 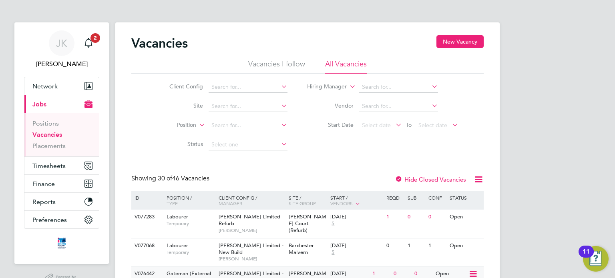 What do you see at coordinates (248, 145) in the screenshot?
I see `input: Select one` at bounding box center [248, 145].